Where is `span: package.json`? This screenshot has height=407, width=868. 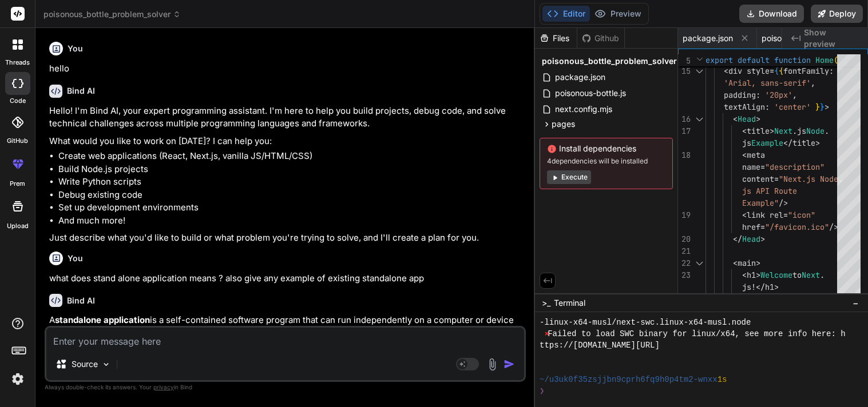
span: package.json is located at coordinates (580, 77).